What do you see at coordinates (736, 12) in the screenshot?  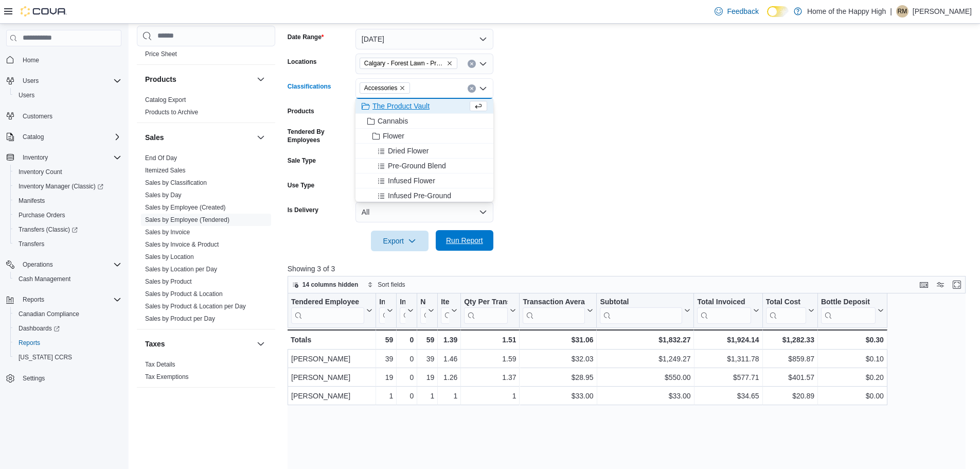 I see `a: Feedback` at bounding box center [736, 12].